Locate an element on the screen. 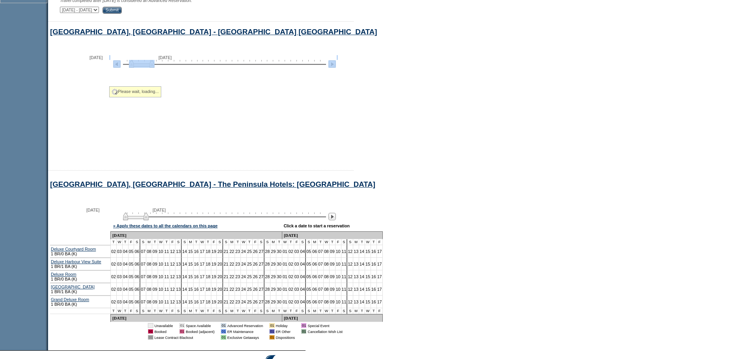 The width and height of the screenshot is (751, 359). a: 23 is located at coordinates (238, 289).